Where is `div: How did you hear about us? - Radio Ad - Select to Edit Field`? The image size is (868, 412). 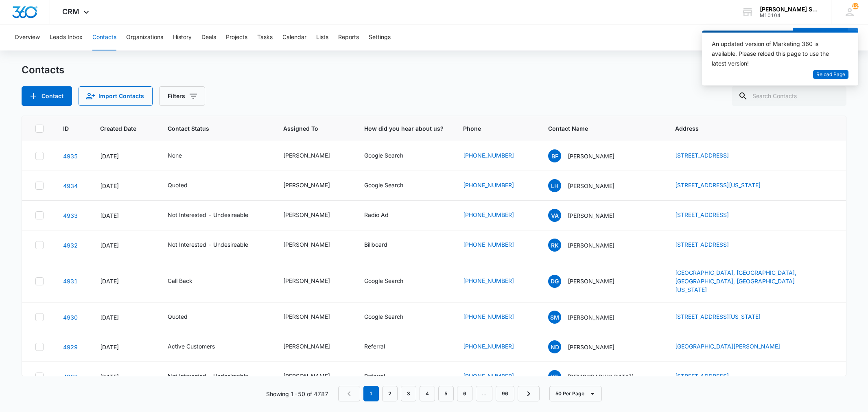
div: How did you hear about us? - Radio Ad - Select to Edit Field is located at coordinates (384, 215).